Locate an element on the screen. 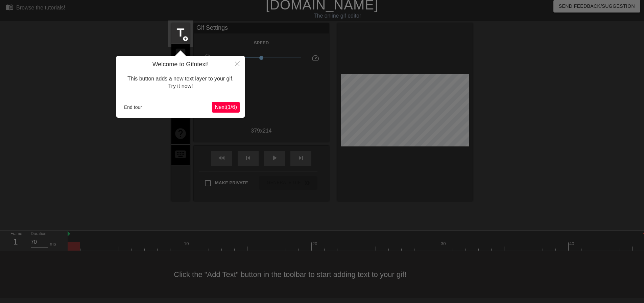 The width and height of the screenshot is (644, 303). div: This button adds a new text layer to your gif. Try it now! is located at coordinates (181, 82).